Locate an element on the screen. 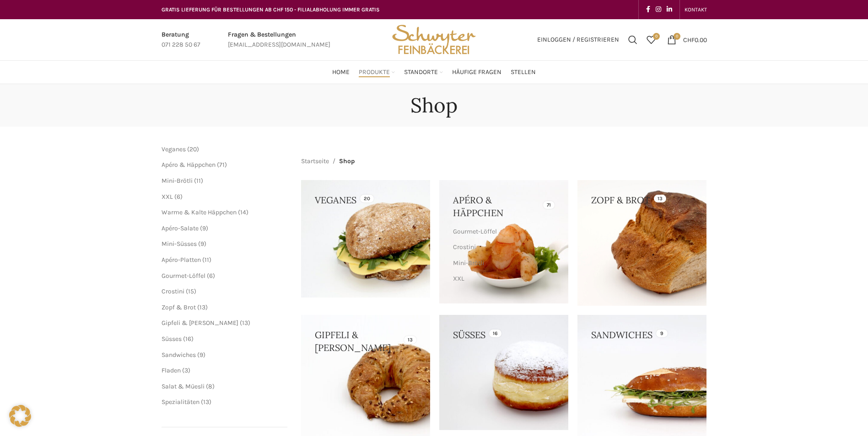 This screenshot has height=436, width=868. a: Veganes is located at coordinates (173, 149).